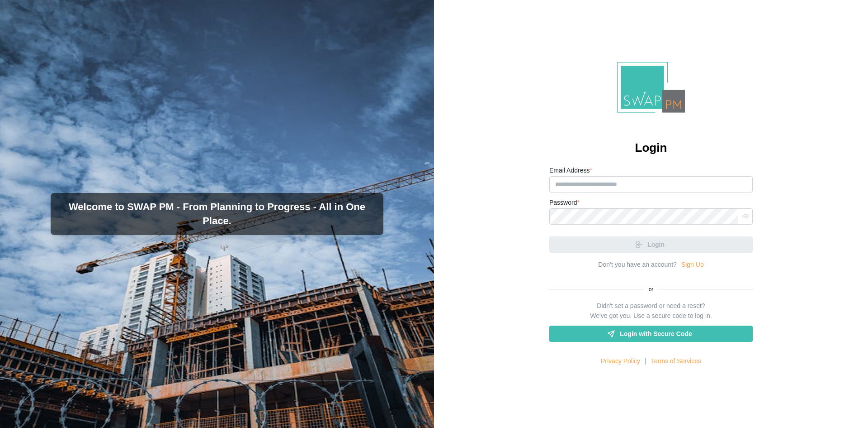 This screenshot has height=428, width=868. What do you see at coordinates (638, 265) in the screenshot?
I see `div: Don’t you have an account?` at bounding box center [638, 265].